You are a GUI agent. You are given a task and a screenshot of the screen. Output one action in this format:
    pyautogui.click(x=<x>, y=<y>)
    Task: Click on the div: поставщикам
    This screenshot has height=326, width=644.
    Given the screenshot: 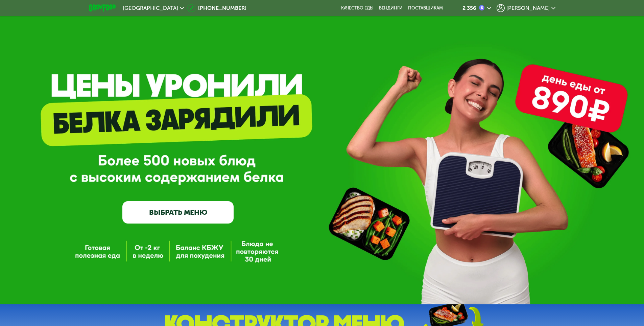 What is the action you would take?
    pyautogui.click(x=425, y=8)
    